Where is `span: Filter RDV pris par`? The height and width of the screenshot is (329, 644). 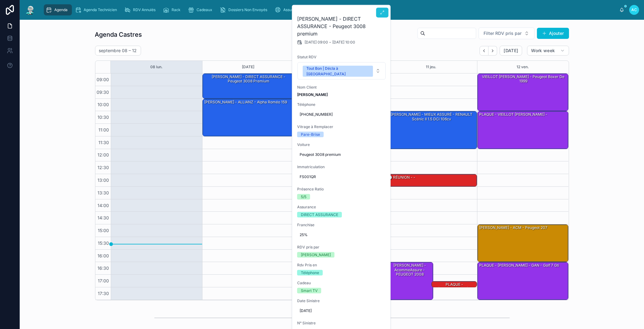
span: Filter RDV pris par is located at coordinates (503, 33).